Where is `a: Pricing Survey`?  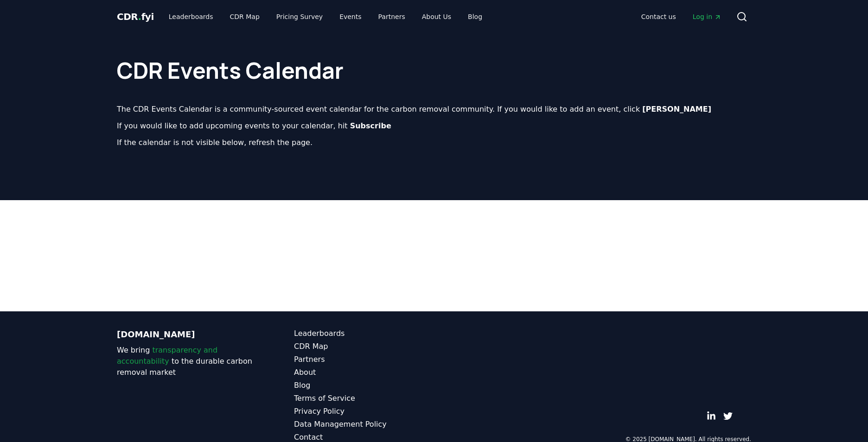
a: Pricing Survey is located at coordinates (299, 17).